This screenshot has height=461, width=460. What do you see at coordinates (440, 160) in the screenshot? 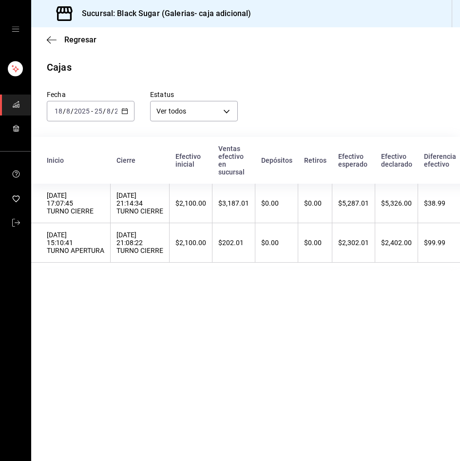
I see `div: Diferencia efectivo` at bounding box center [440, 160].